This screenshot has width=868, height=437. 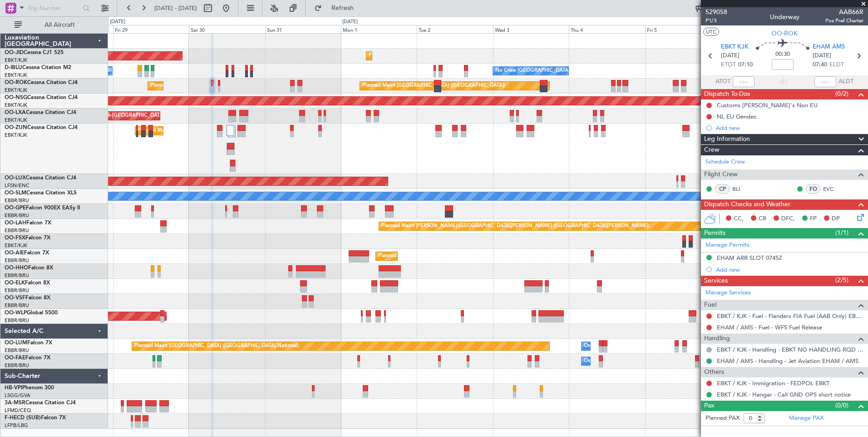 What do you see at coordinates (337, 9) in the screenshot?
I see `button: Refresh` at bounding box center [337, 9].